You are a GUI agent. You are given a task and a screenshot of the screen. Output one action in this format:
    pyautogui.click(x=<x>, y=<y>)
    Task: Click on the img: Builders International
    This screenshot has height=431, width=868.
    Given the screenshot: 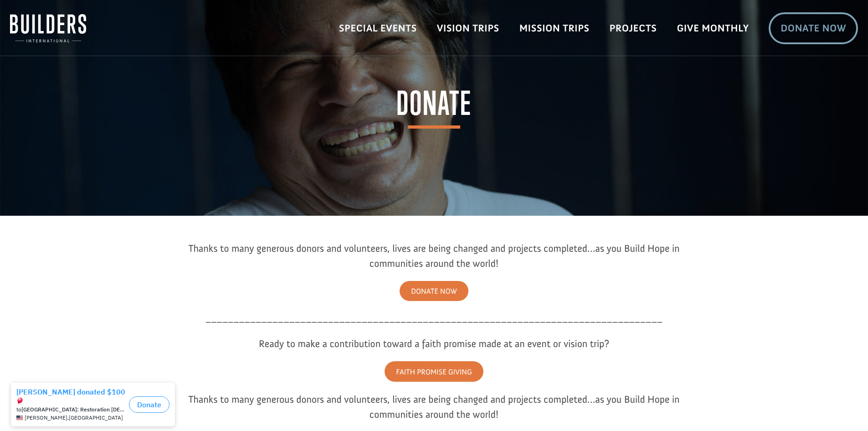 What is the action you would take?
    pyautogui.click(x=48, y=28)
    